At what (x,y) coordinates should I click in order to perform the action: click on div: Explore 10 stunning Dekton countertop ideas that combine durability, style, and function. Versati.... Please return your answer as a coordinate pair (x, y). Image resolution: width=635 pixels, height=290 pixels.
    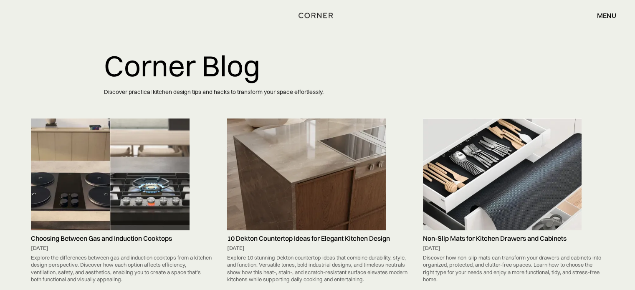
    Looking at the image, I should click on (317, 269).